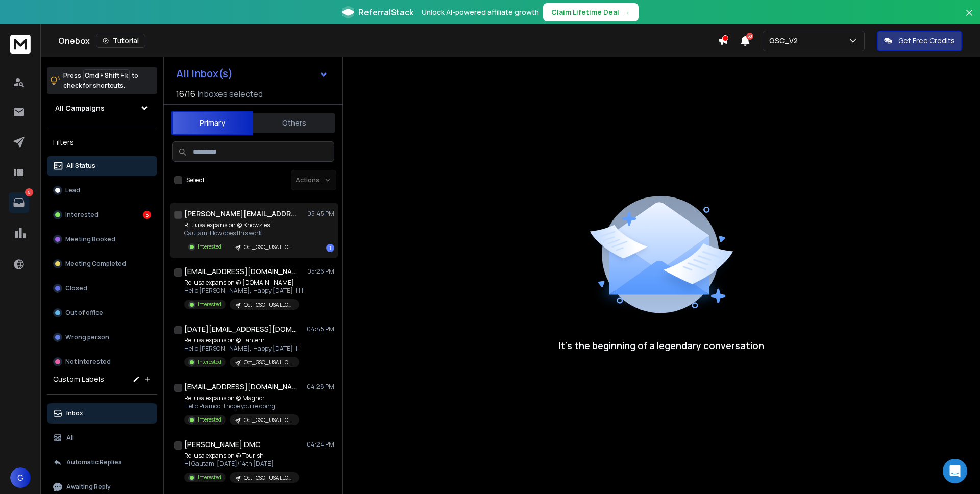  What do you see at coordinates (72, 191) in the screenshot?
I see `p: Lead` at bounding box center [72, 191].